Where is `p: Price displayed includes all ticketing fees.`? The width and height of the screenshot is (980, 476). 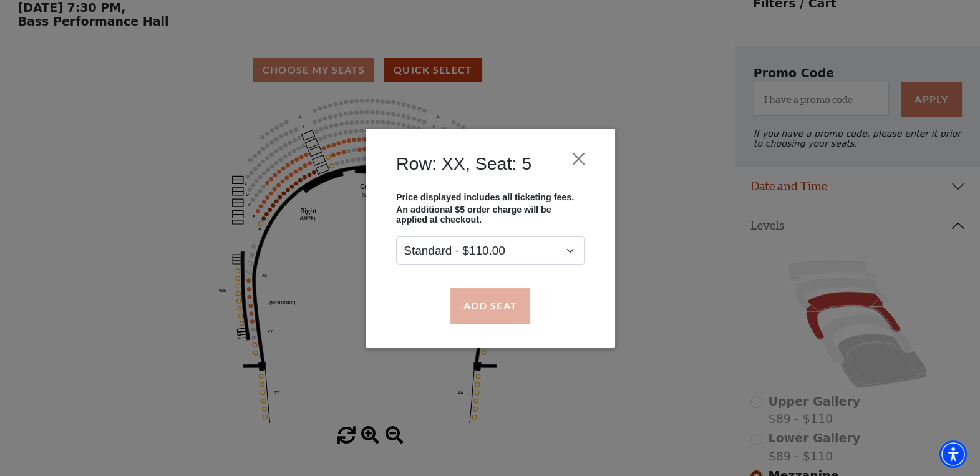
p: Price displayed includes all ticketing fees. is located at coordinates (490, 196).